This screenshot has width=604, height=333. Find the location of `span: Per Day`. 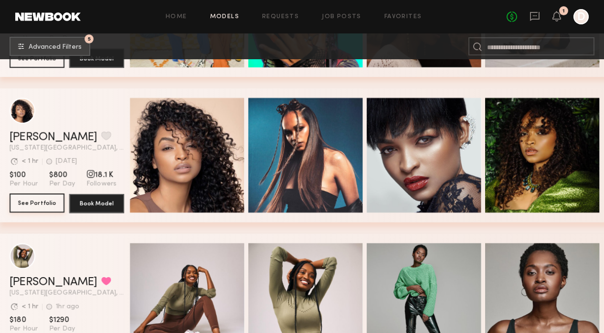

span: Per Day is located at coordinates (62, 184).